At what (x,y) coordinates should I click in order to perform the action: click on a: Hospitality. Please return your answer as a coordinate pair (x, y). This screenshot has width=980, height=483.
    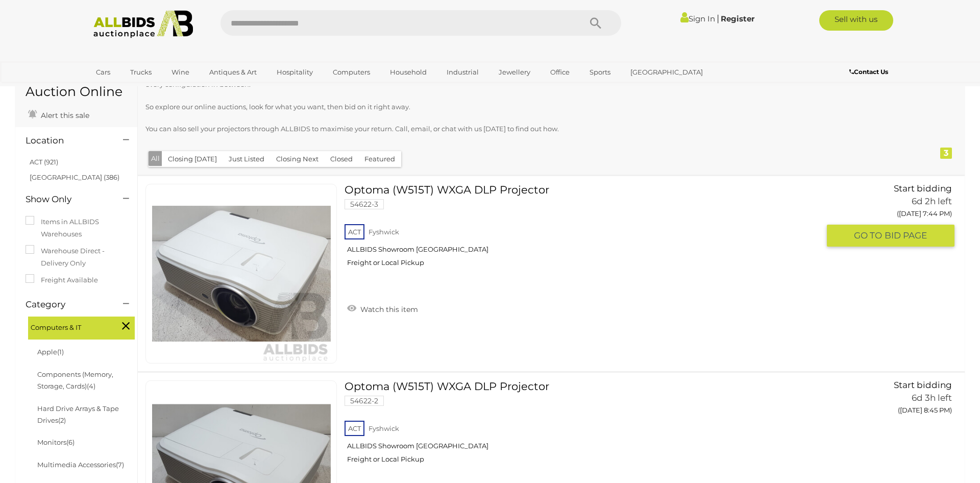
    Looking at the image, I should click on (295, 72).